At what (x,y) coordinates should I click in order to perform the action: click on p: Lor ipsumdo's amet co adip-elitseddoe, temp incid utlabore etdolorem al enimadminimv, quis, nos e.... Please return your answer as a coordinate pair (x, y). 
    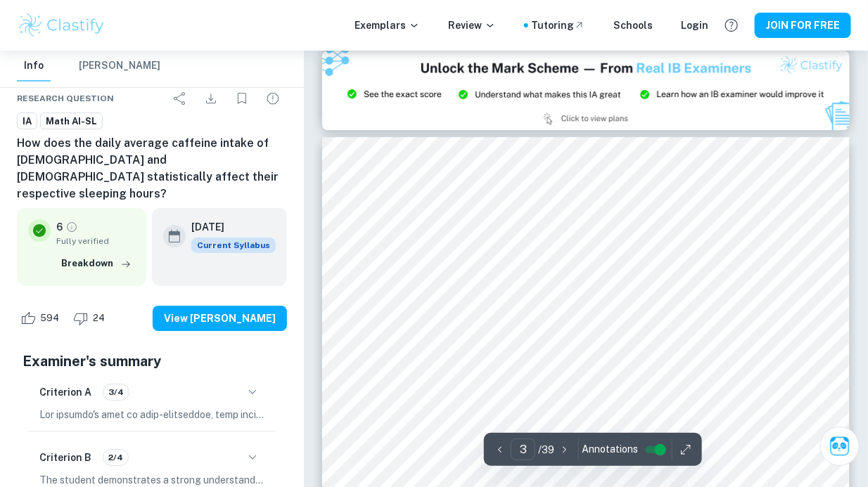
    Looking at the image, I should click on (152, 415).